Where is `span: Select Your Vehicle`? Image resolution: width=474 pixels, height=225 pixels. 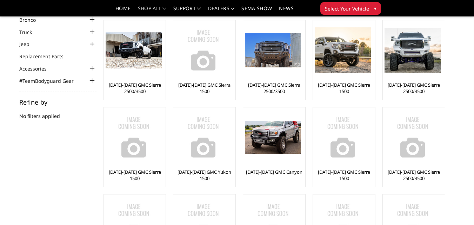
span: Select Your Vehicle is located at coordinates (347, 8).